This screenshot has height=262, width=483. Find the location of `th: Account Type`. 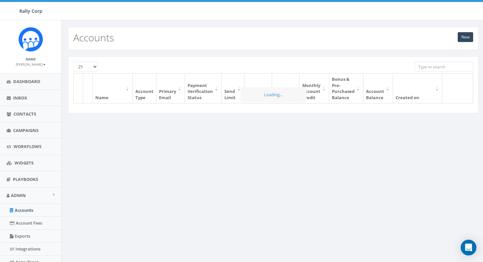

th: Account Type is located at coordinates (145, 88).